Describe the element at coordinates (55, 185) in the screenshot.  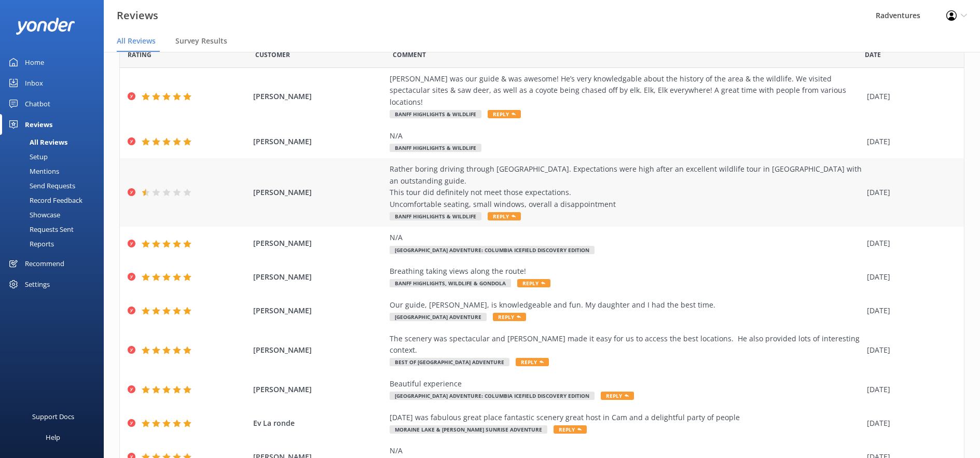
I see `a: Send Requests` at that location.